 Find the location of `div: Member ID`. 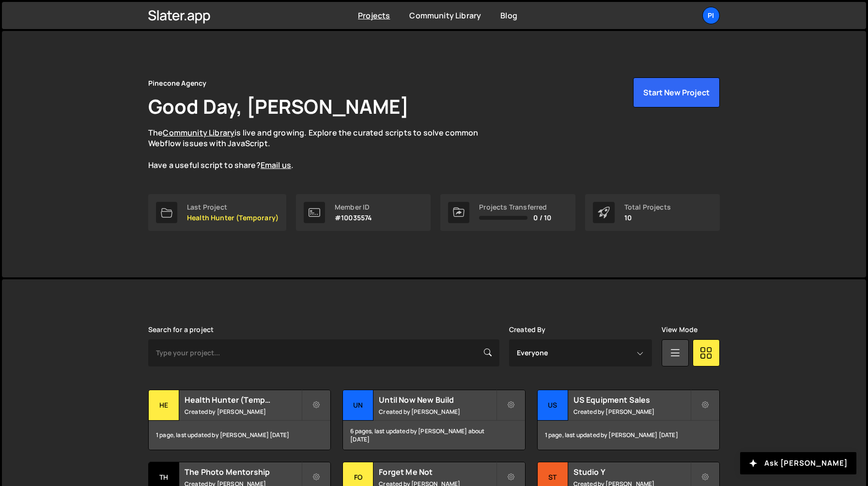

div: Member ID is located at coordinates (353, 207).